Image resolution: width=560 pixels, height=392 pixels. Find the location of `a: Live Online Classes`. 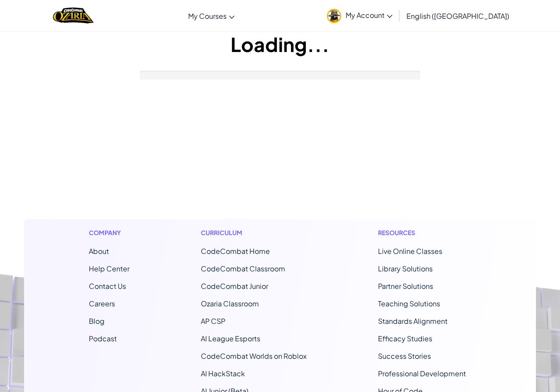

a: Live Online Classes is located at coordinates (410, 251).